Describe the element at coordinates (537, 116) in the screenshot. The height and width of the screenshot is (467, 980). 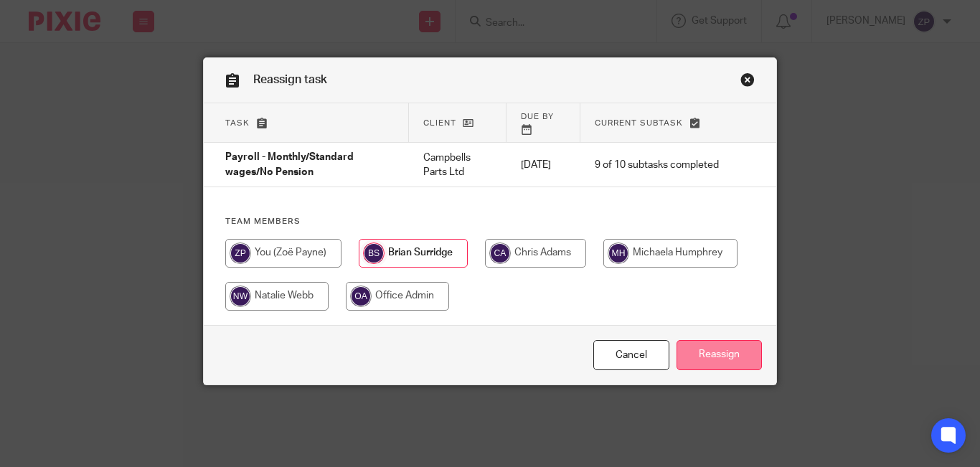
I see `span: Due by` at that location.